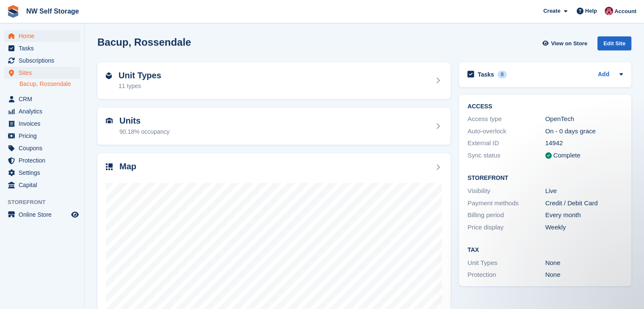 This screenshot has width=644, height=309. I want to click on h2: Tax, so click(545, 250).